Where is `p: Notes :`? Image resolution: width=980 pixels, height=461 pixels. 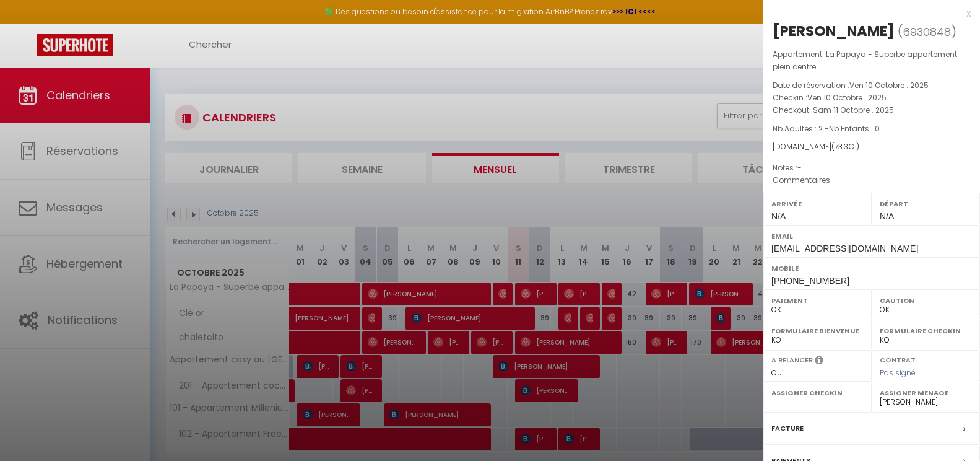 p: Notes : is located at coordinates (872, 168).